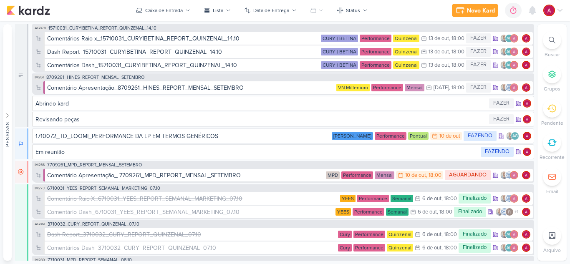 Image resolution: width=570 pixels, height=264 pixels. Describe the element at coordinates (481, 10) in the screenshot. I see `div: Novo Kard` at that location.